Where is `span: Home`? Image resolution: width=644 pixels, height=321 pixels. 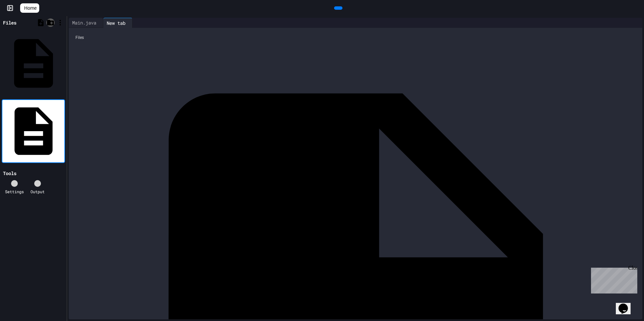
span: Home is located at coordinates (30, 8).